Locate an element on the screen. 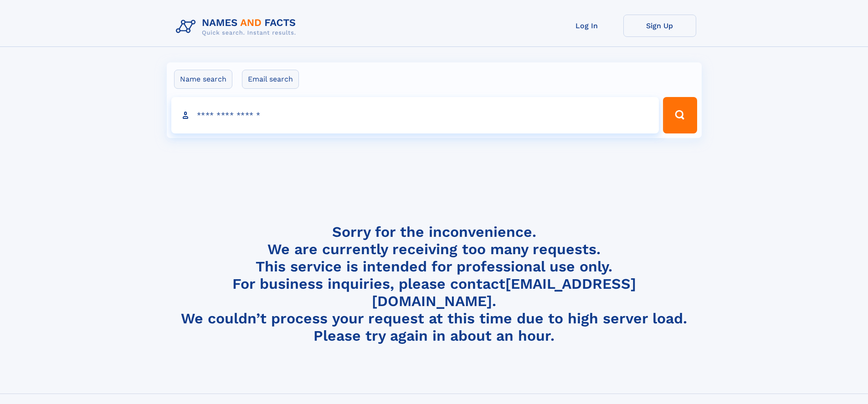  label: Name search is located at coordinates (203, 79).